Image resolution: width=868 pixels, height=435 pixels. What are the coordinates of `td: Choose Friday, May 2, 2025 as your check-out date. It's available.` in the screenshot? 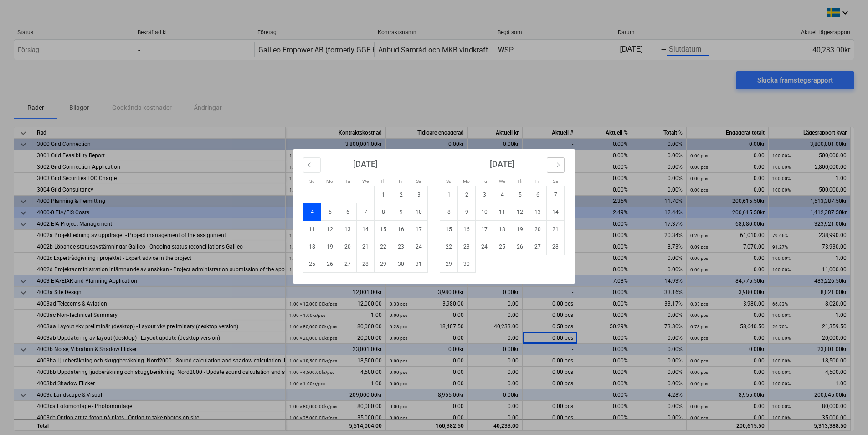 It's located at (401, 194).